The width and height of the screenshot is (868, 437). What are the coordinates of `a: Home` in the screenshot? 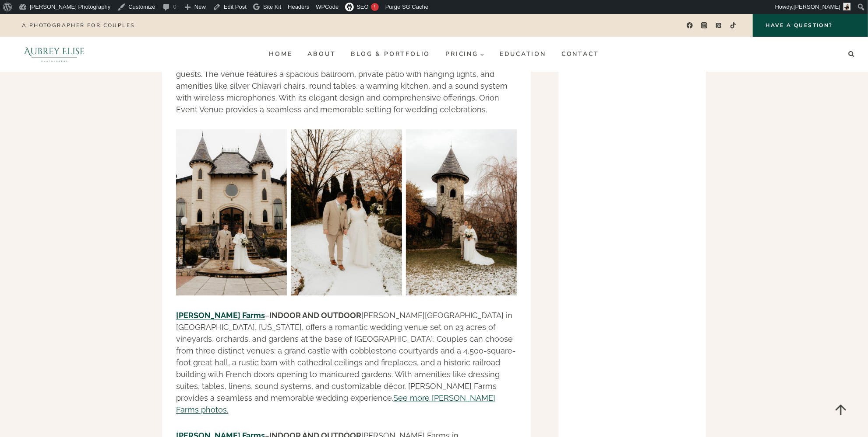 It's located at (281, 54).